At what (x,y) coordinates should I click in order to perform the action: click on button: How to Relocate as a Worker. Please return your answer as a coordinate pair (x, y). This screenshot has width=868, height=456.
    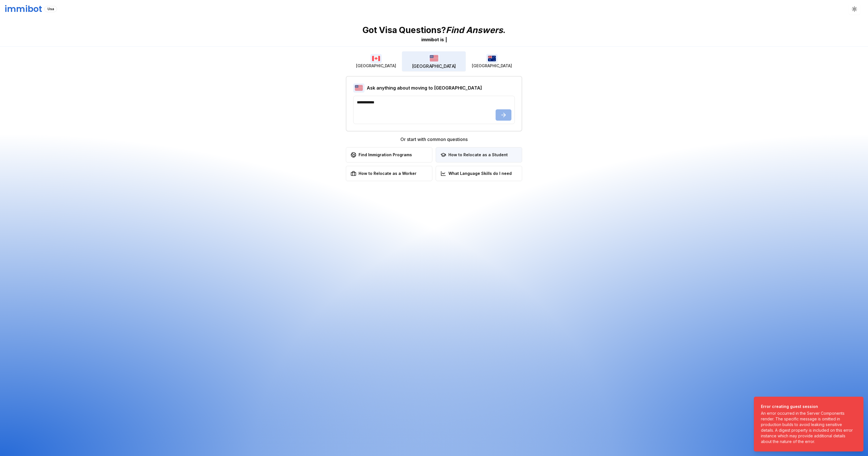
    Looking at the image, I should click on (389, 173).